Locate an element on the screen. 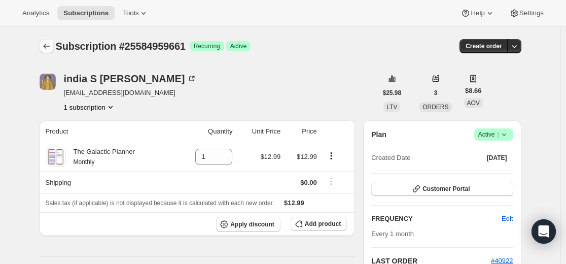  th: Product is located at coordinates (108, 131).